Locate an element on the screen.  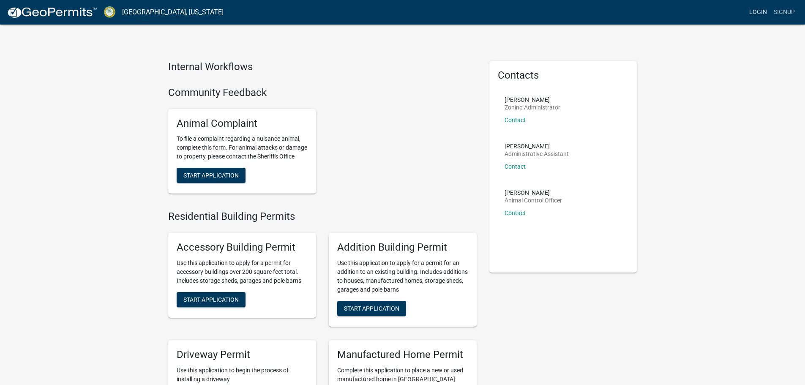
p: Use this application to begin the process of installing a driveway is located at coordinates (242, 375).